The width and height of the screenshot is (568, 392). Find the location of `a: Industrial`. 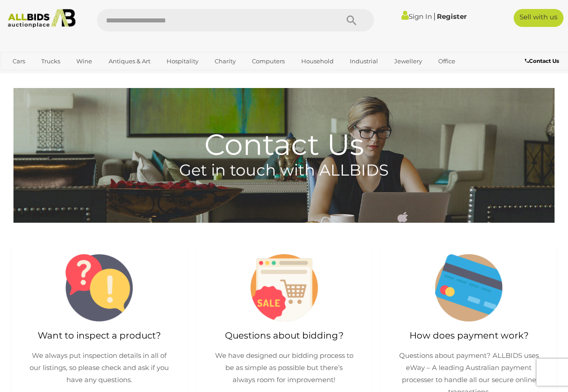

a: Industrial is located at coordinates (364, 61).